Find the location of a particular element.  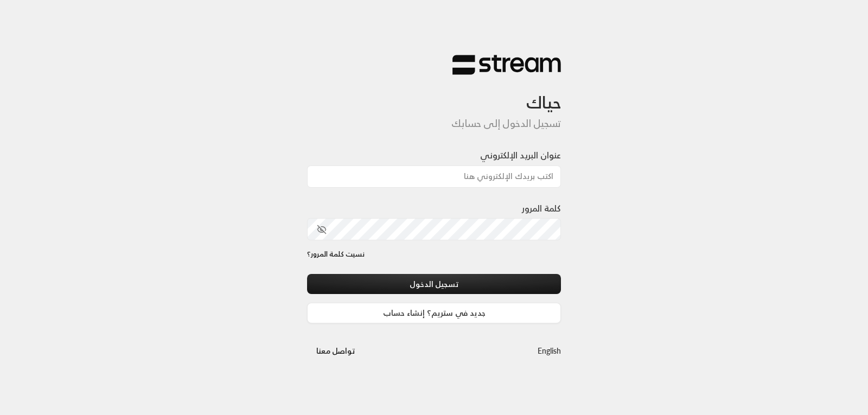

label: كلمة المرور is located at coordinates (542, 208).